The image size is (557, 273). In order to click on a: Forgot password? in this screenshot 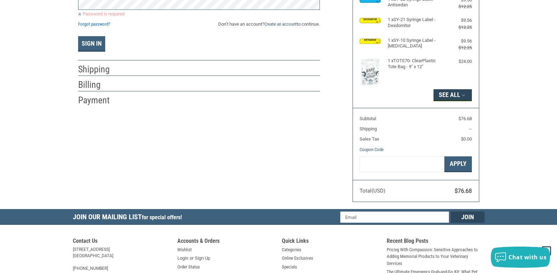, I will do `click(94, 24)`.